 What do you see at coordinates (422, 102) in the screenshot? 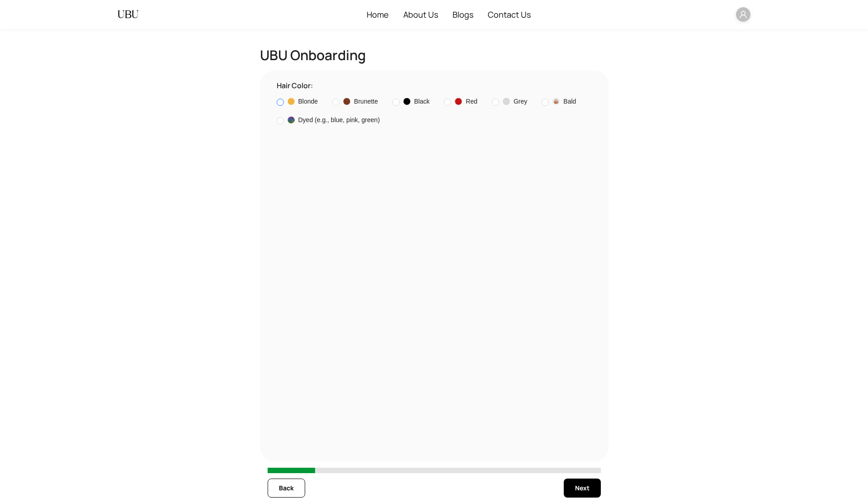
I see `span: Black` at bounding box center [422, 102].